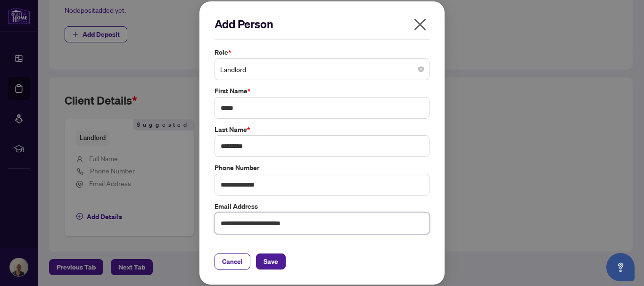  Describe the element at coordinates (322, 52) in the screenshot. I see `label: Role` at that location.